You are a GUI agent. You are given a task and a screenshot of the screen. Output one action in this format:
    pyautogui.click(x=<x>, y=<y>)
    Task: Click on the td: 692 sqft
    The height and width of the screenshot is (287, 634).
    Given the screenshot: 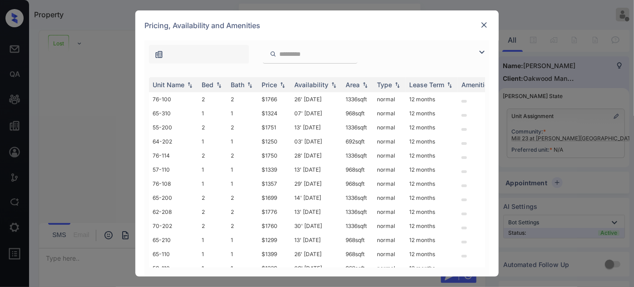 What is the action you would take?
    pyautogui.click(x=357, y=141)
    